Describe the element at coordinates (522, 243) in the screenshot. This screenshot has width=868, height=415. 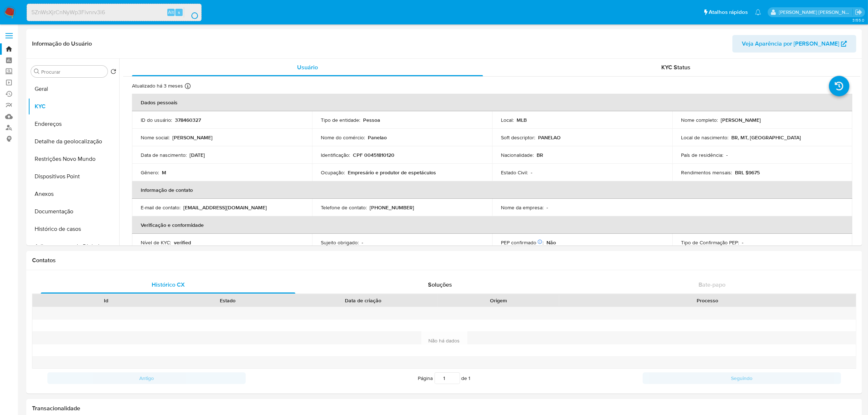
I see `p: PEP confirmado :` at that location.